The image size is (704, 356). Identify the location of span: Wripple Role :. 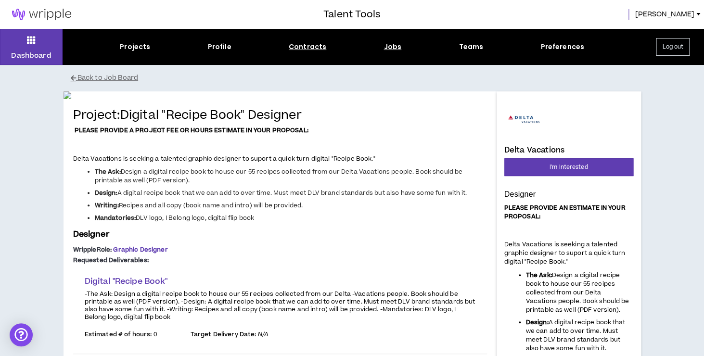
(92, 250).